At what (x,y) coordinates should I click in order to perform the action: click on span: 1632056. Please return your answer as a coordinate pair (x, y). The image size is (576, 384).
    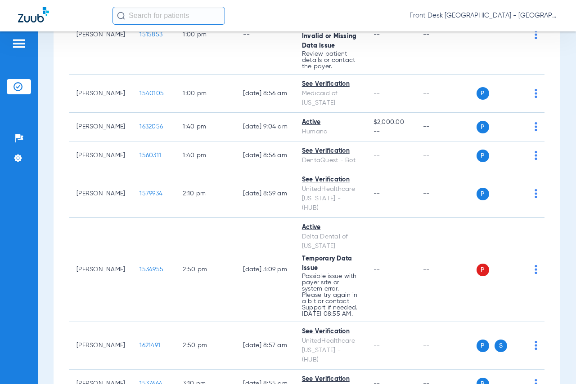
    Looking at the image, I should click on (151, 127).